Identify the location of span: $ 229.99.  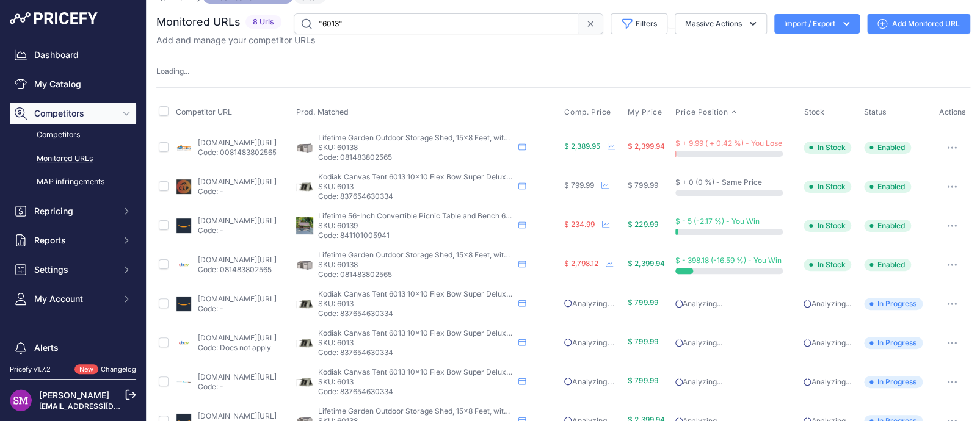
(642, 224).